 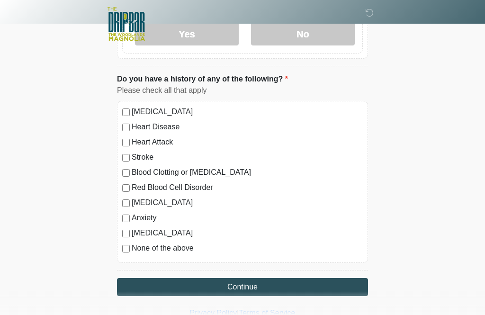 What do you see at coordinates (126, 24) in the screenshot?
I see `img: The DripBar - Magnolia Logo` at bounding box center [126, 24].